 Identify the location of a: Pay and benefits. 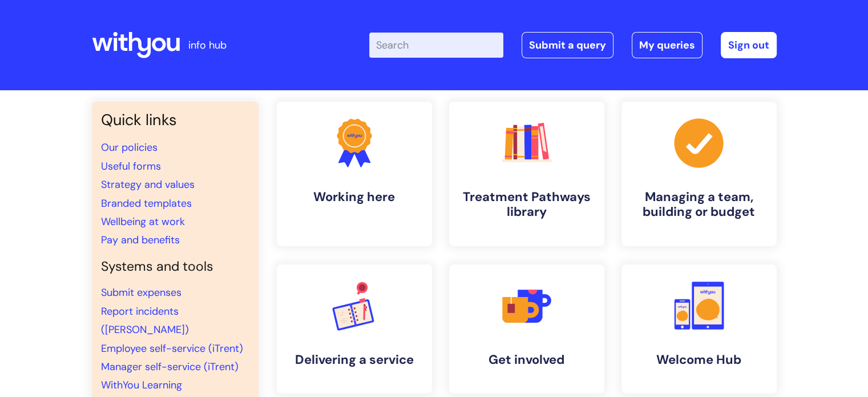
(141, 240).